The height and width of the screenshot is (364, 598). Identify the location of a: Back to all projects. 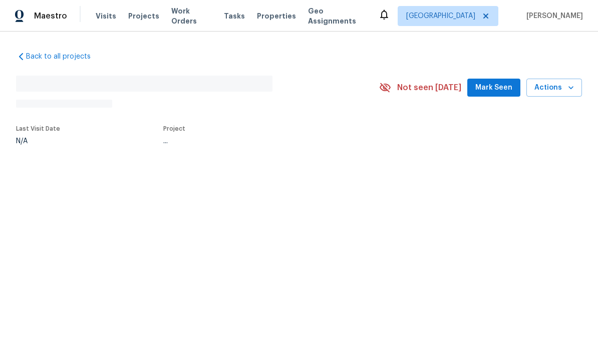
(64, 56).